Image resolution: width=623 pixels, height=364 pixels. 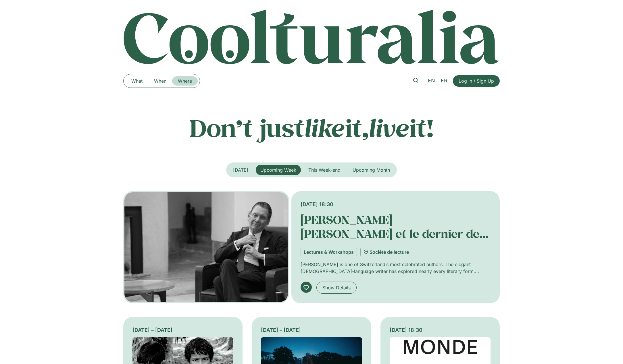 What do you see at coordinates (444, 80) in the screenshot?
I see `span: FR` at bounding box center [444, 80].